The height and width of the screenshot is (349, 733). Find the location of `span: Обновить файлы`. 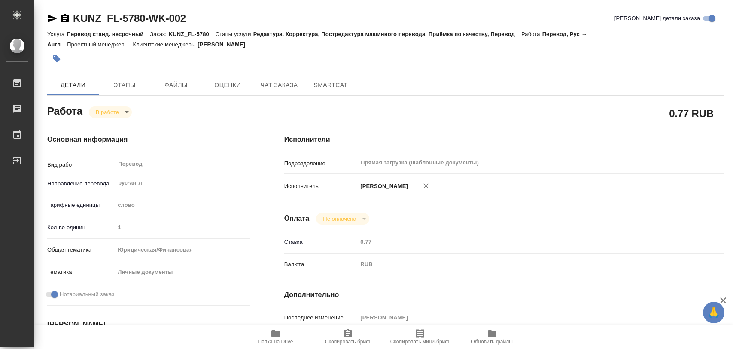

span: Обновить файлы is located at coordinates (492, 342).